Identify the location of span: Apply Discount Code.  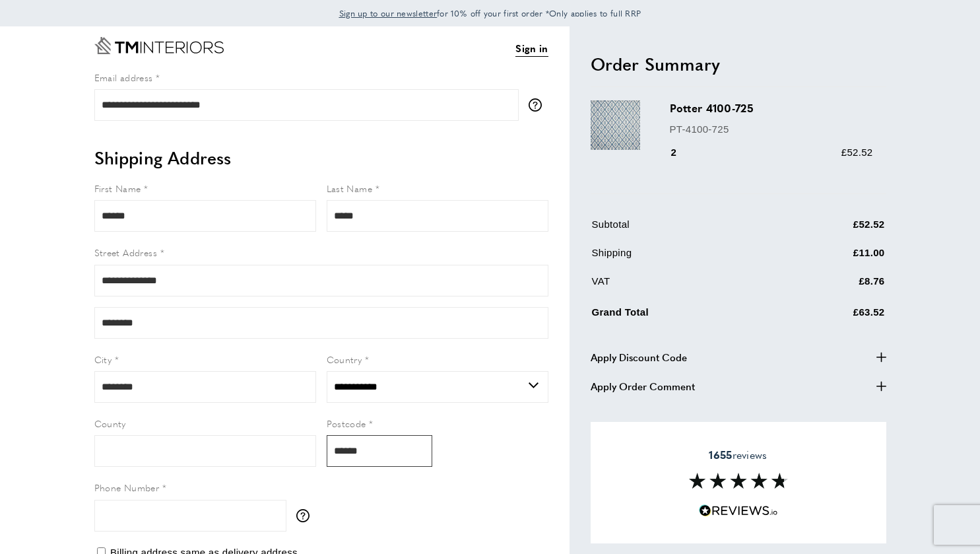
(638, 357).